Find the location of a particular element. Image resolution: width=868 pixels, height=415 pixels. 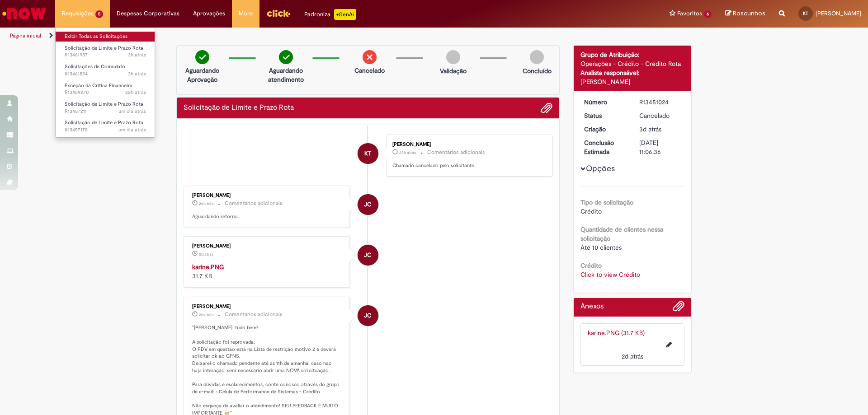

span: 3d atrás is located at coordinates (651, 129).